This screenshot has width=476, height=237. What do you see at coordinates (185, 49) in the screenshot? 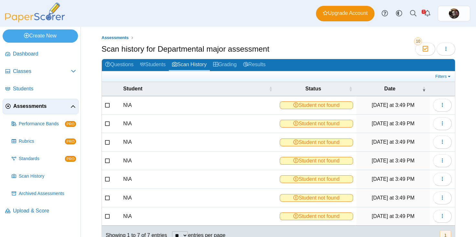
I see `h1: Scan history for Departmental major assessment` at bounding box center [185, 49].